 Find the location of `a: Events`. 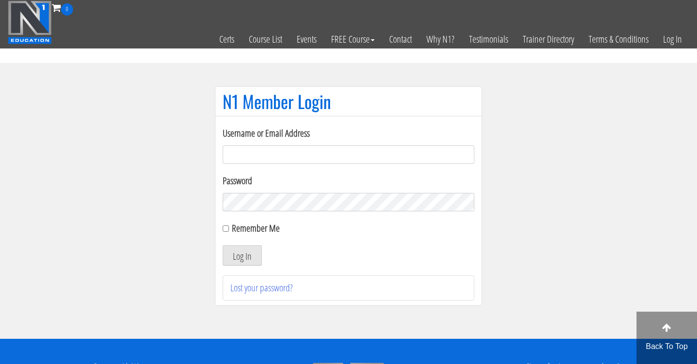

a: Events is located at coordinates (307, 39).